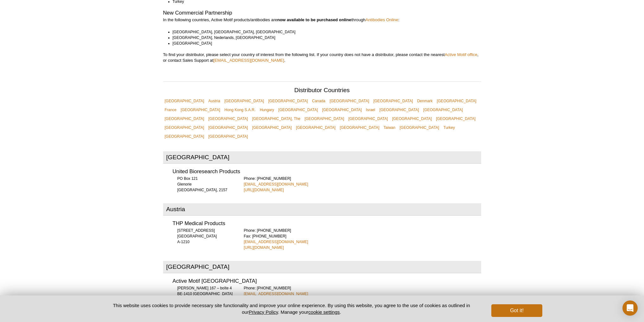  What do you see at coordinates (389, 128) in the screenshot?
I see `a: Taiwan` at bounding box center [389, 128].